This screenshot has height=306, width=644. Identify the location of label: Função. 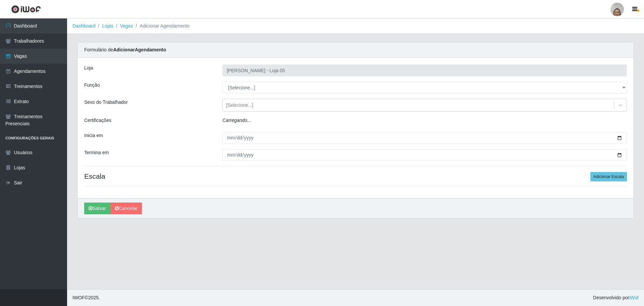
(92, 85).